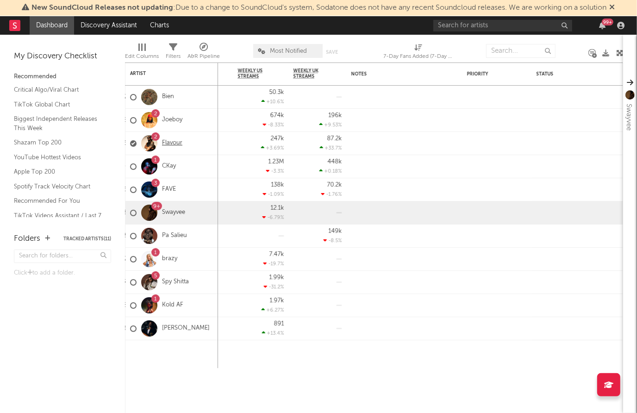  Describe the element at coordinates (27, 239) in the screenshot. I see `div: Folders` at that location.